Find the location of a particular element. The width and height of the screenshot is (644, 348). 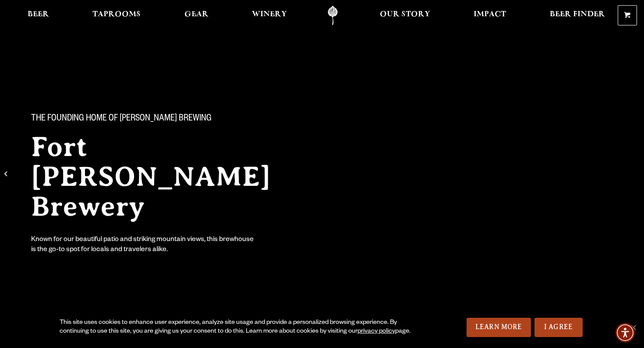

a: Taprooms is located at coordinates (117, 16).